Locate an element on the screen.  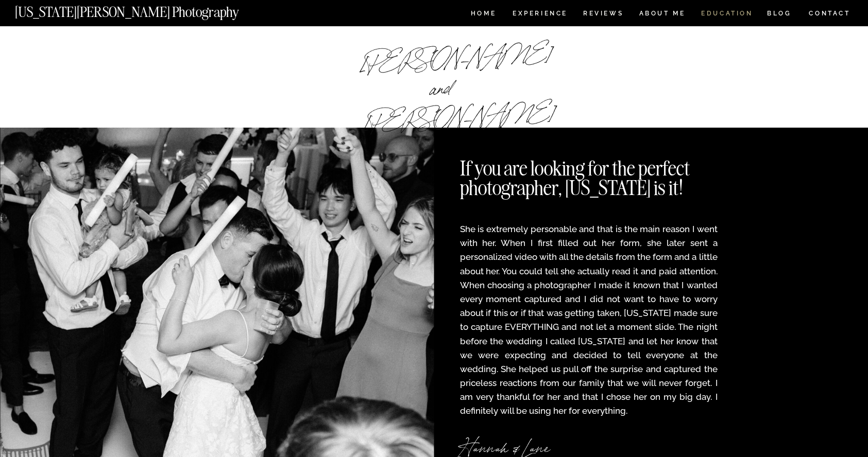
nav: BLOG is located at coordinates (780, 14).